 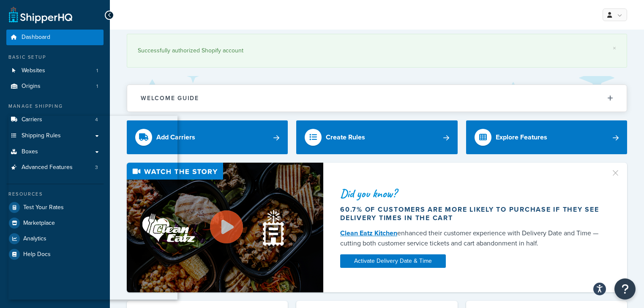 What do you see at coordinates (225, 227) in the screenshot?
I see `img: Video thumbnail` at bounding box center [225, 227].